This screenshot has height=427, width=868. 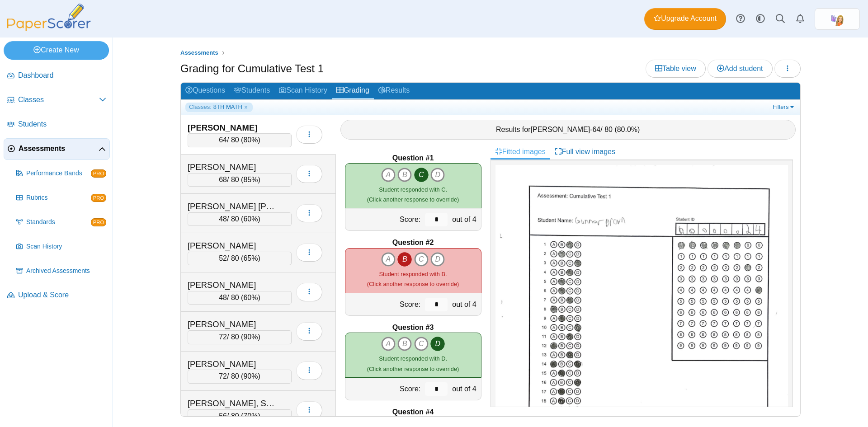 What do you see at coordinates (58, 173) in the screenshot?
I see `span: Performance Bands` at bounding box center [58, 173].